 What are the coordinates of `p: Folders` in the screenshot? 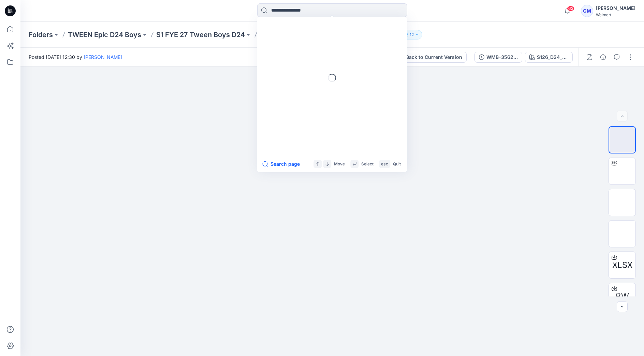 It's located at (40, 35).